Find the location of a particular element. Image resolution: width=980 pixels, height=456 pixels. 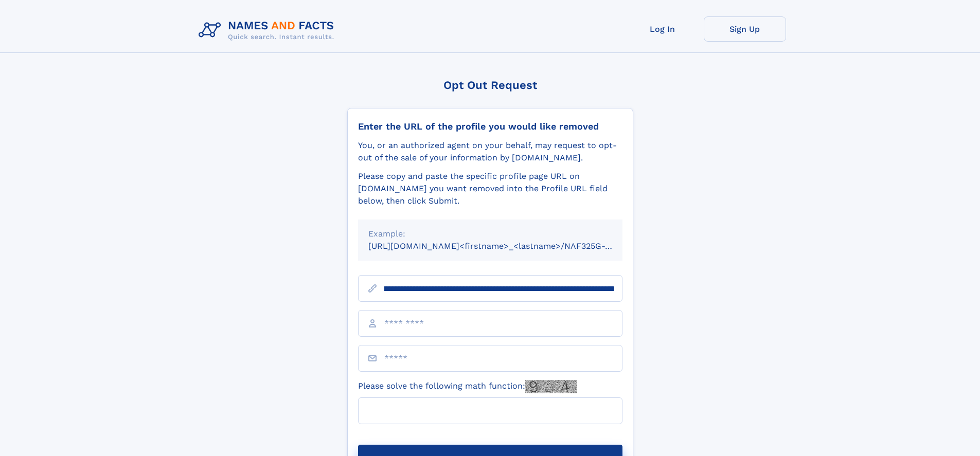

a: Log In is located at coordinates (663, 29).